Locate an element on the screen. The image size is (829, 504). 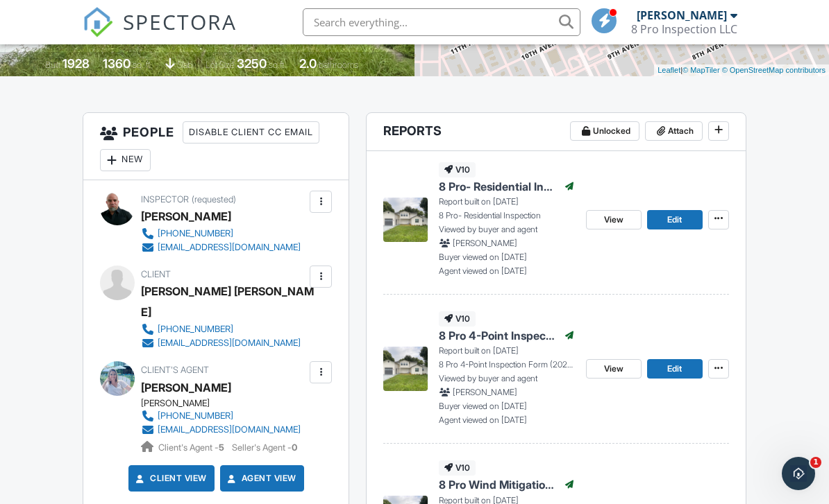
span: Client's Agent - is located at coordinates (192, 447).